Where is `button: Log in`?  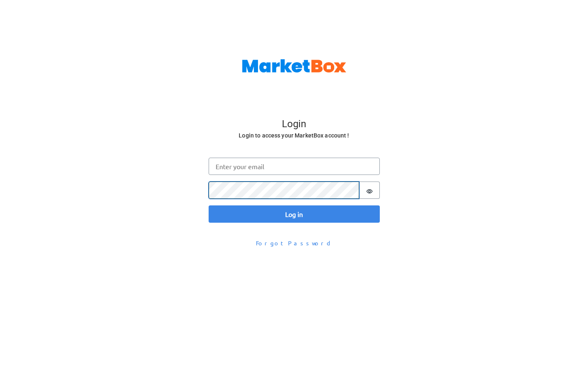 button: Log in is located at coordinates (294, 214).